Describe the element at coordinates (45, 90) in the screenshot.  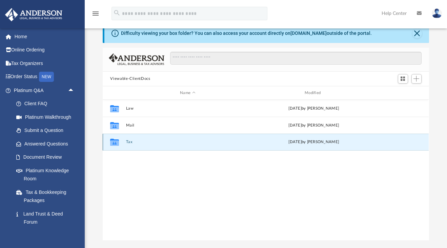
I see `a: Platinum Q&Aarrow_drop_up` at that location.